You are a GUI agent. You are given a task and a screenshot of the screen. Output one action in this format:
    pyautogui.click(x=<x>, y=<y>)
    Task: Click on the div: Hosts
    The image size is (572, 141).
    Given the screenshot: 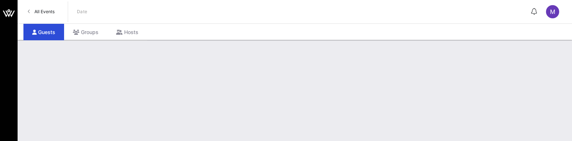 What is the action you would take?
    pyautogui.click(x=127, y=32)
    